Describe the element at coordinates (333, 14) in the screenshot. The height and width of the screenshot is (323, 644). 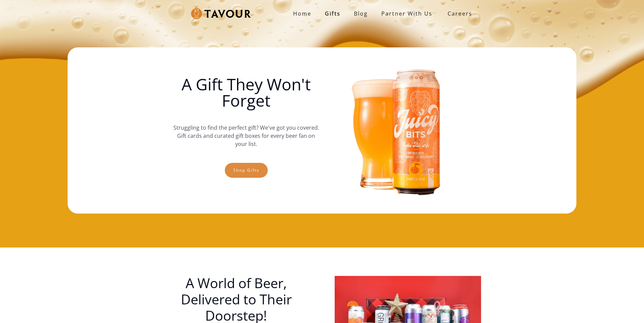
I see `a: Gifts` at that location.